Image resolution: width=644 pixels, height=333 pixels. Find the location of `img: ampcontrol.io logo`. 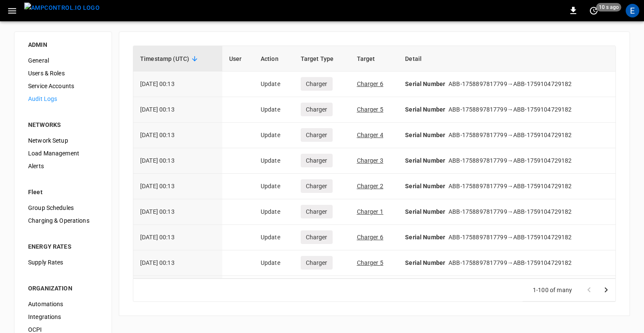

img: ampcontrol.io logo is located at coordinates (62, 8).